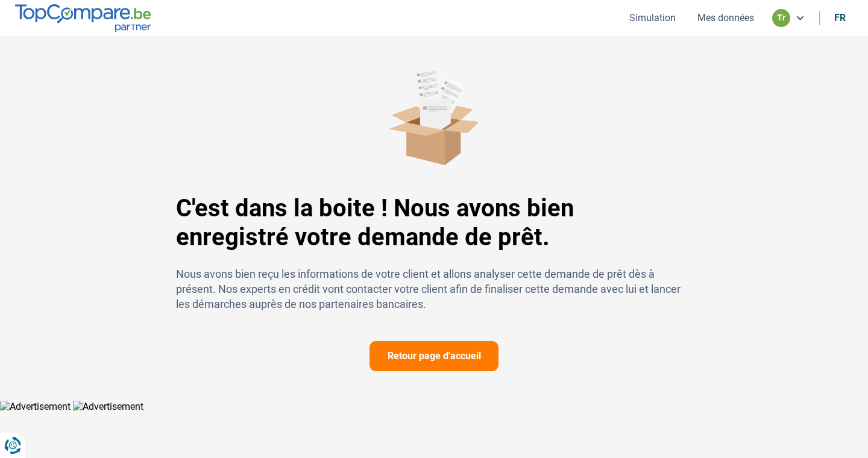 The width and height of the screenshot is (868, 458). Describe the element at coordinates (83, 18) in the screenshot. I see `img: TopCompare.be` at that location.